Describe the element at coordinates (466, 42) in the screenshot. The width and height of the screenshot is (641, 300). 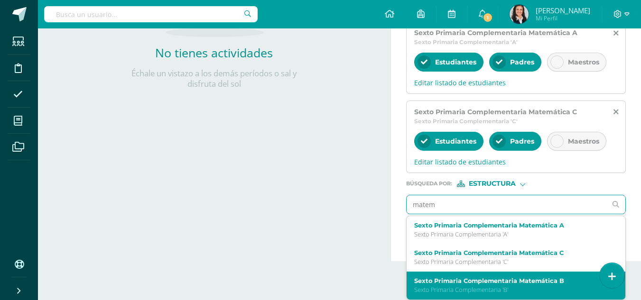
I see `span: Sexto Primaria Complementaria 'A'` at that location.